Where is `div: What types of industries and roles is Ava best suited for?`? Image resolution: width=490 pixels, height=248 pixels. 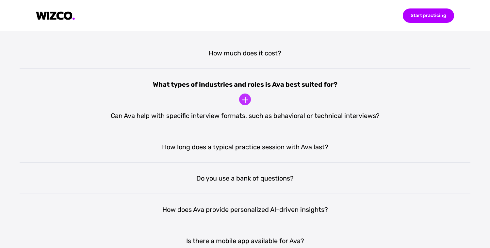
div: What types of industries and roles is Ava best suited for? is located at coordinates (245, 85).